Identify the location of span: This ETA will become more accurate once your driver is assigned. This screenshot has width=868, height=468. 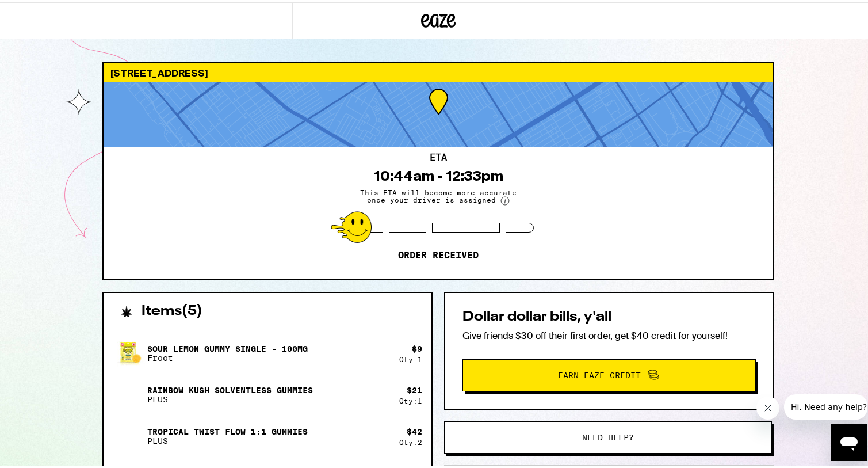
(439, 194).